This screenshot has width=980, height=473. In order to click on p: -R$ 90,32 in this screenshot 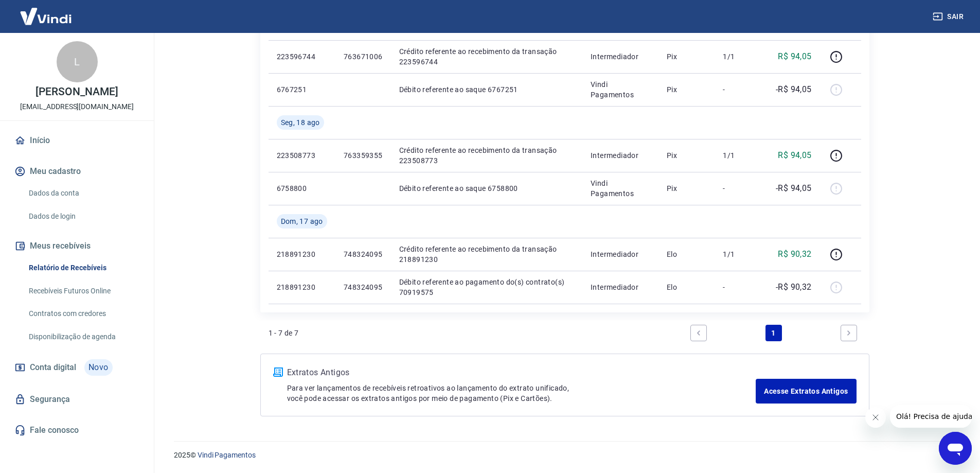, I will do `click(794, 287)`.